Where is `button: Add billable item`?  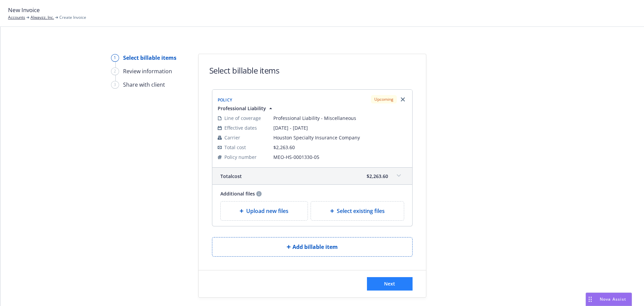
button: Add billable item is located at coordinates (313, 247).